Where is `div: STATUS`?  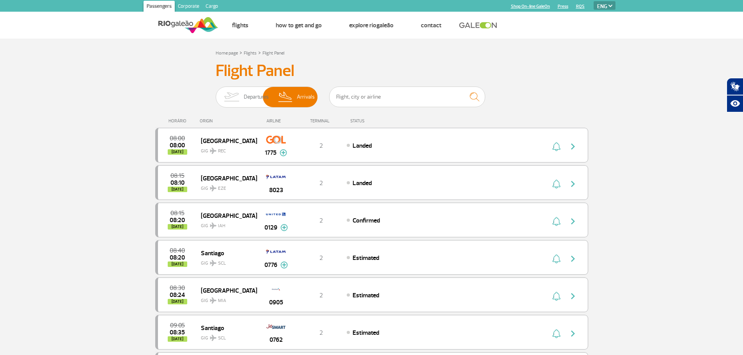 div: STATUS is located at coordinates (378, 121).